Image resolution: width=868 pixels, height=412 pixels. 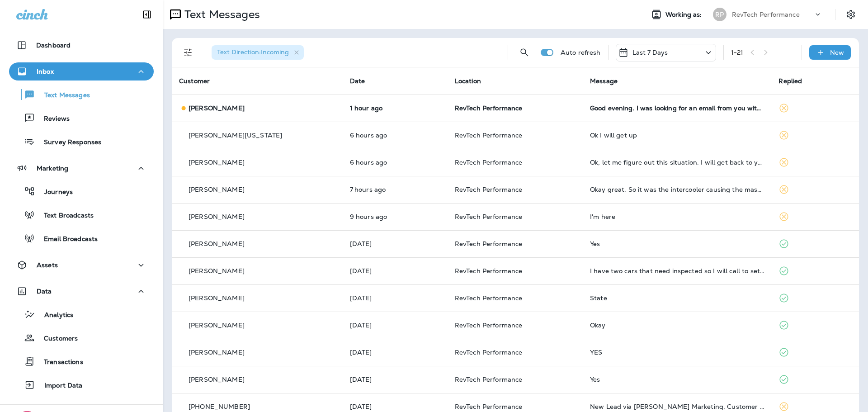 What do you see at coordinates (68, 142) in the screenshot?
I see `p: Survey Responses` at bounding box center [68, 142].